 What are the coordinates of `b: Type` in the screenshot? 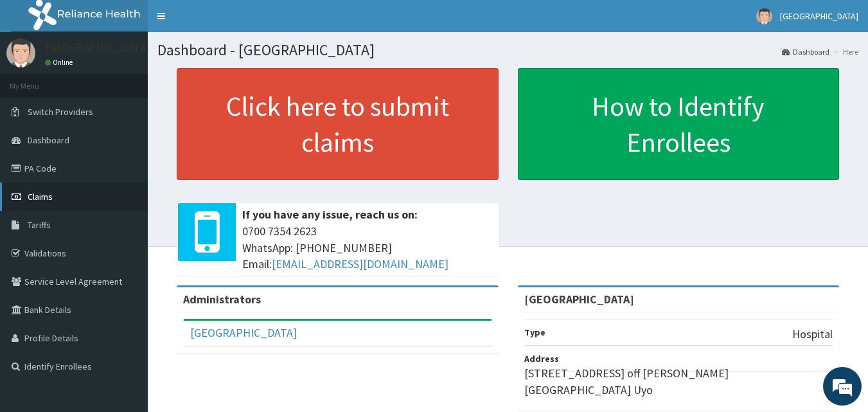 It's located at (534, 332).